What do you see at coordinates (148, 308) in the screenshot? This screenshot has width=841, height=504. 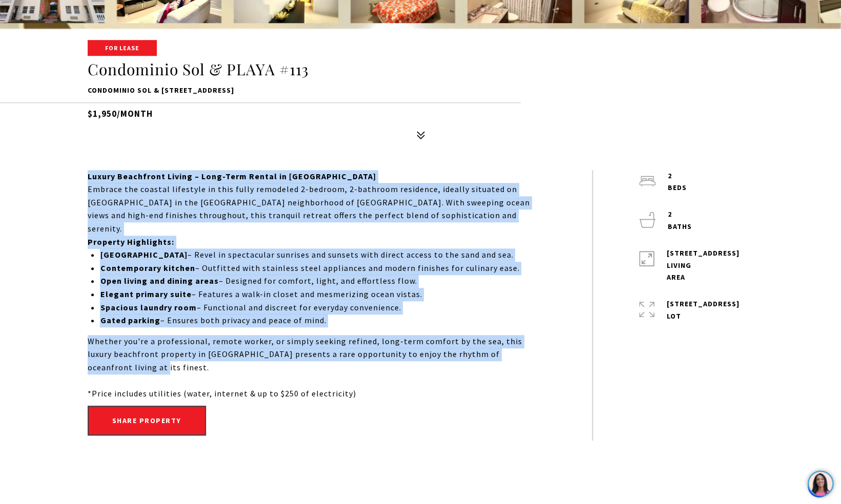 I see `strong: Spacious laundry room` at bounding box center [148, 308].